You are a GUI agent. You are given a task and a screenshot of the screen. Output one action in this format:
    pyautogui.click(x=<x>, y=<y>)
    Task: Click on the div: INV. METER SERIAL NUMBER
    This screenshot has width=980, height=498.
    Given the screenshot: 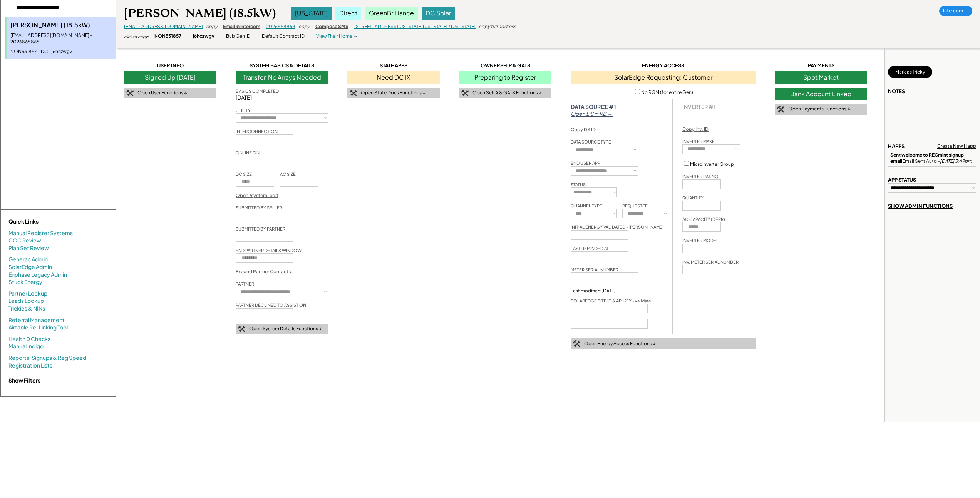 What is the action you would take?
    pyautogui.click(x=711, y=262)
    